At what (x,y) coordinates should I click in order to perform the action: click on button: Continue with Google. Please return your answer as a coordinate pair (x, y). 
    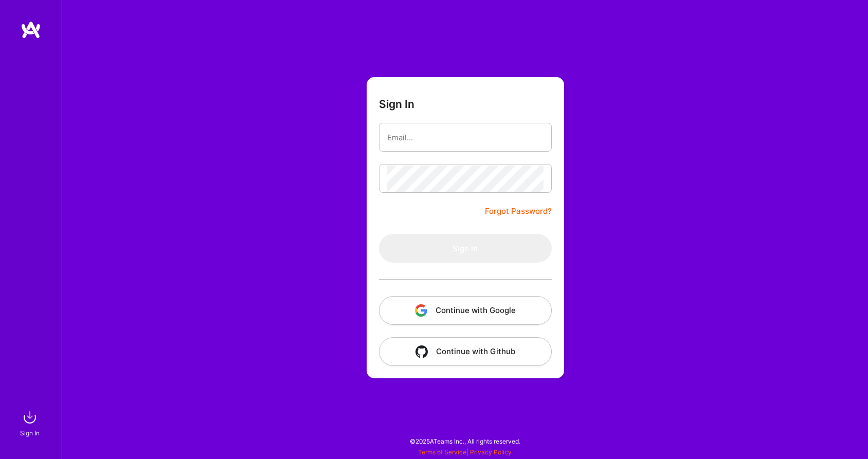
    Looking at the image, I should click on (465, 311).